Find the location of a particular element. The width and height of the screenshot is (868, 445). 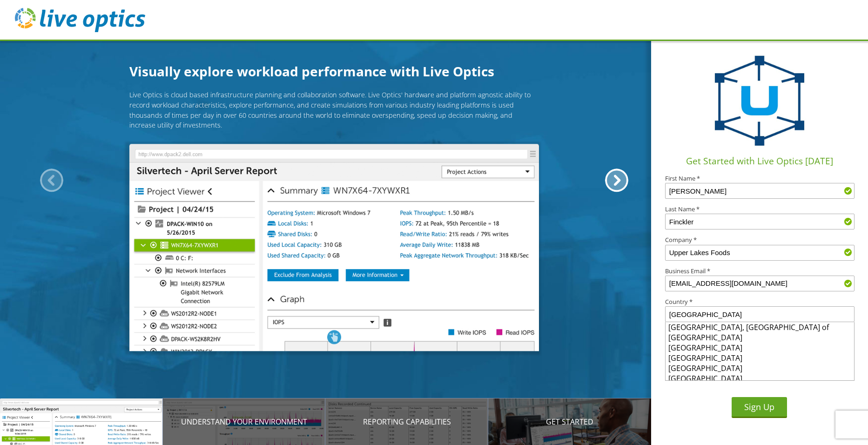

label: Business Email * is located at coordinates (759, 271).